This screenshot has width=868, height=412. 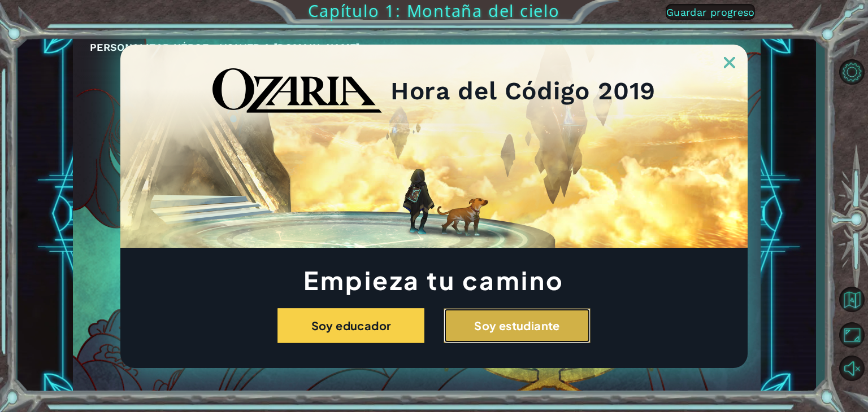 What do you see at coordinates (434, 280) in the screenshot?
I see `h1: Empieza tu camino` at bounding box center [434, 280].